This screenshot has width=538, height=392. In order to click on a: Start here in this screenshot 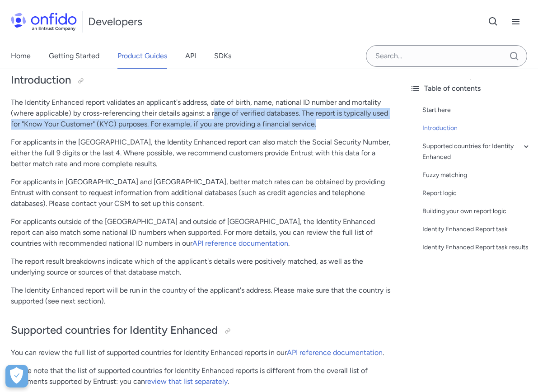, I will do `click(477, 110)`.